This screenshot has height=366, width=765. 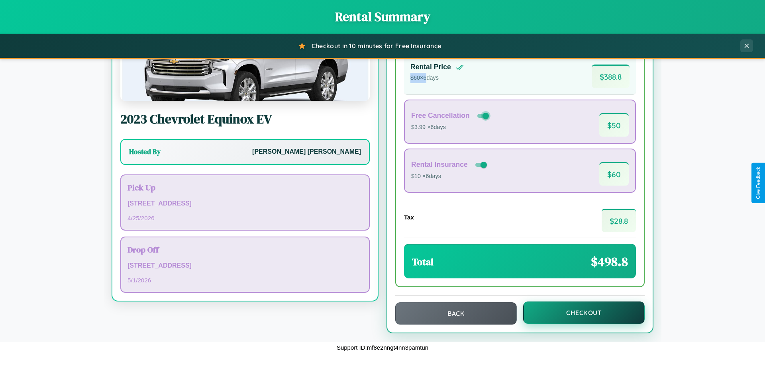 I want to click on p: Support ID: mf8e2nngt4nn3pamtun, so click(x=382, y=347).